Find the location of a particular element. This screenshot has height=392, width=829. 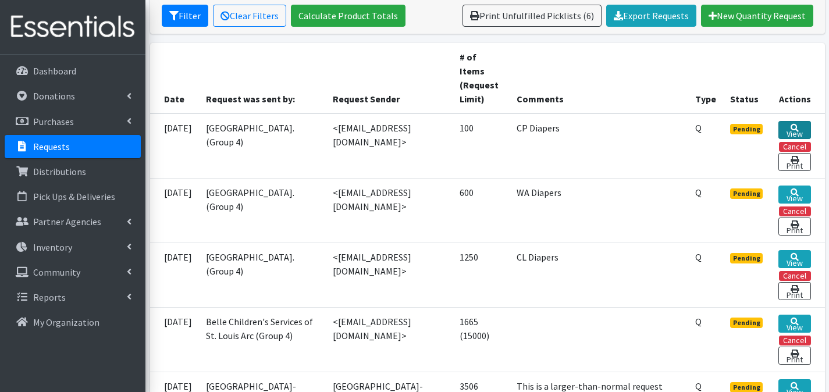

td: WA Diapers is located at coordinates (599, 210).